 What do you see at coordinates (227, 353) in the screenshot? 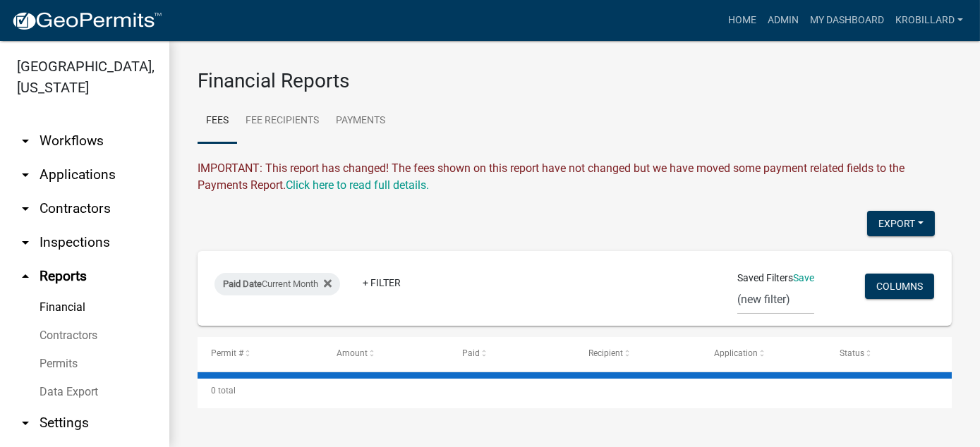
I see `span: Permit #` at bounding box center [227, 353].